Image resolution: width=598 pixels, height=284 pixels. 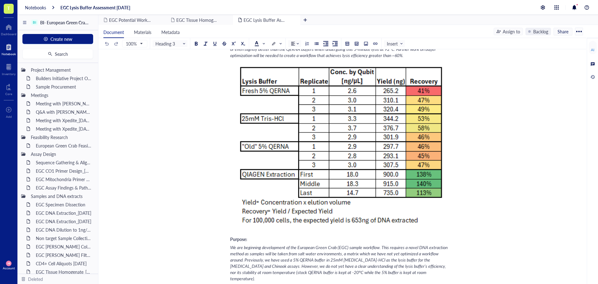 What do you see at coordinates (36, 279) in the screenshot?
I see `div: Deleted` at bounding box center [36, 279].